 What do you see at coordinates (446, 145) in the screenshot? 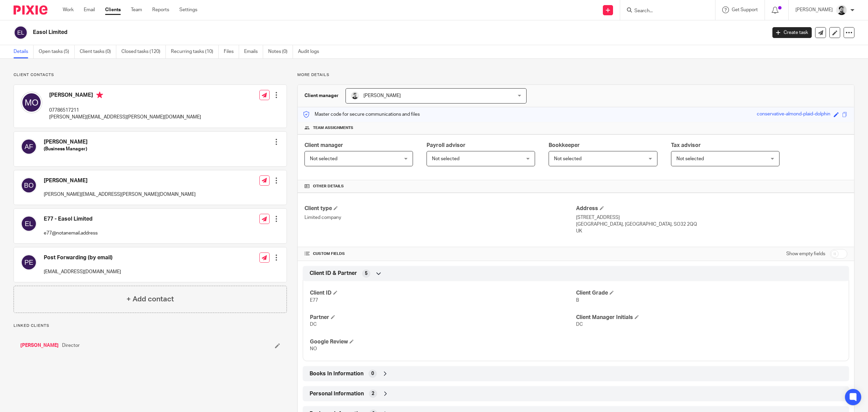
I see `span: Payroll advisor` at bounding box center [446, 145].